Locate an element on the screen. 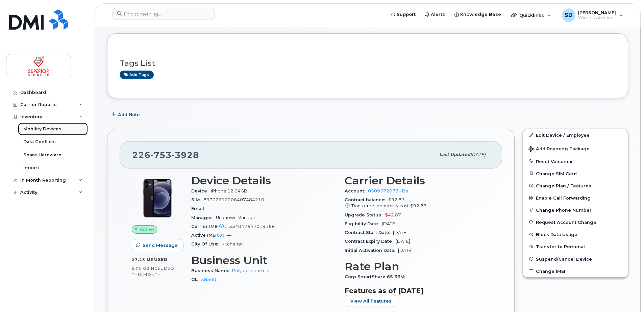  span: used is located at coordinates (161, 259).